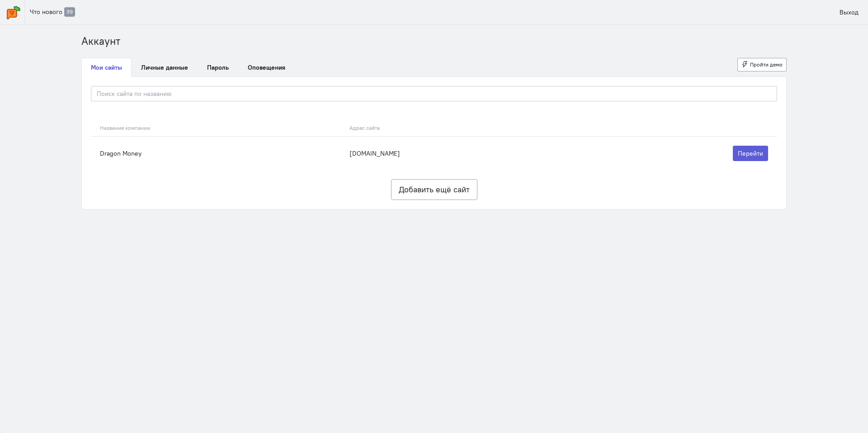  What do you see at coordinates (165, 68) in the screenshot?
I see `a: Личные данные` at bounding box center [165, 68].